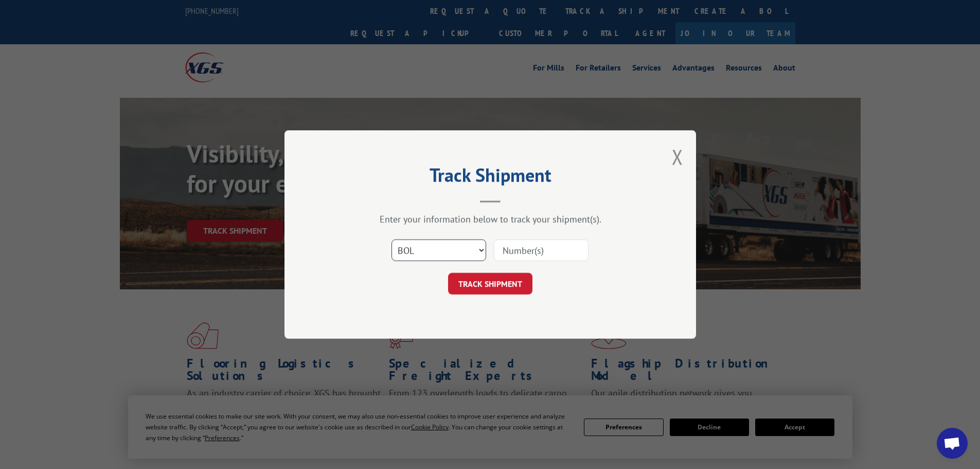  I want to click on h2: Track Shipment, so click(490, 178).